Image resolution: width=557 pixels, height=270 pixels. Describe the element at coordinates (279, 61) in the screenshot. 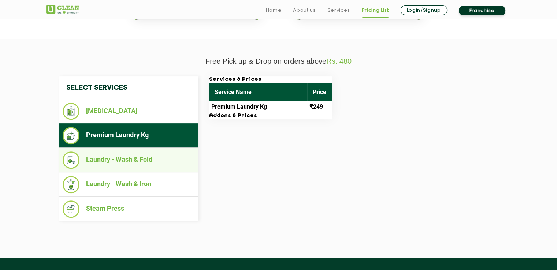

I see `p: Free Pick up & Drop on orders above` at that location.